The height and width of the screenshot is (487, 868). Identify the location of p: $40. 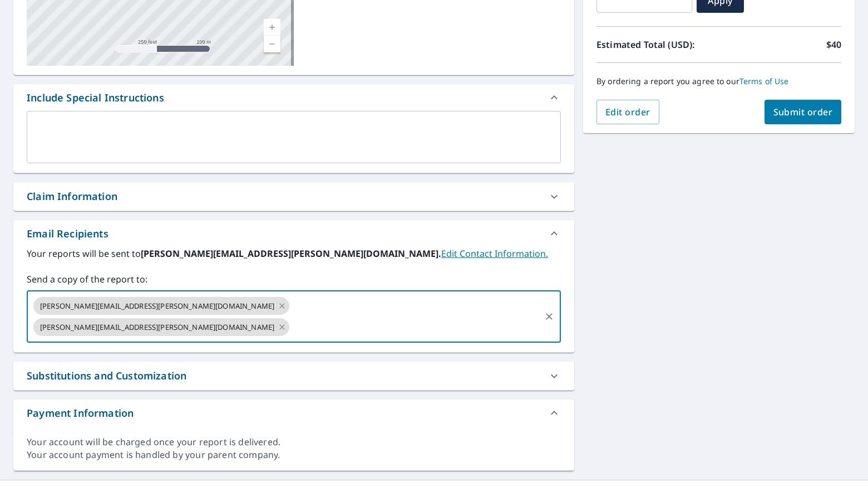
(834, 45).